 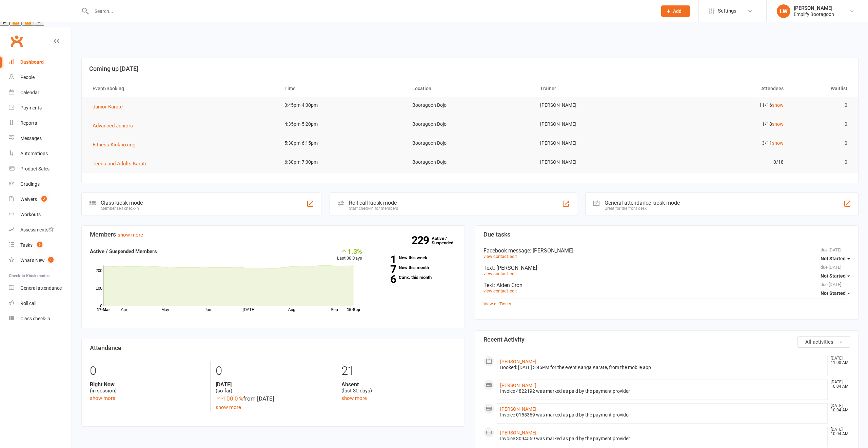 What do you see at coordinates (784, 11) in the screenshot?
I see `div: LW` at bounding box center [784, 11].